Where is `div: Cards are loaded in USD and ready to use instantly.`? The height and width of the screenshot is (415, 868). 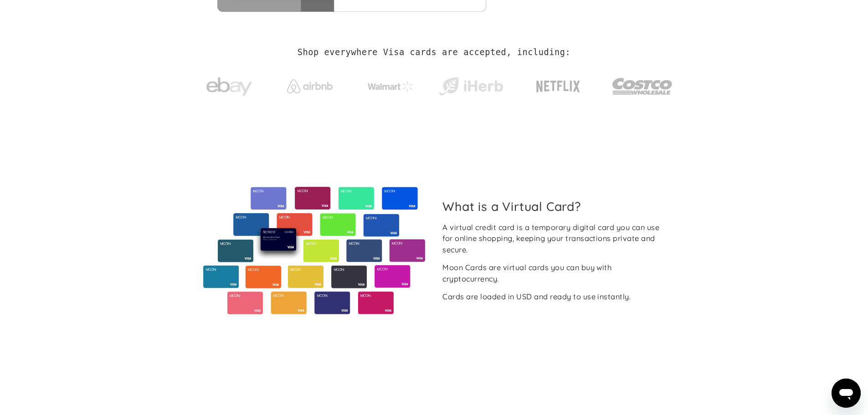
div: Cards are loaded in USD and ready to use instantly. is located at coordinates (536, 297).